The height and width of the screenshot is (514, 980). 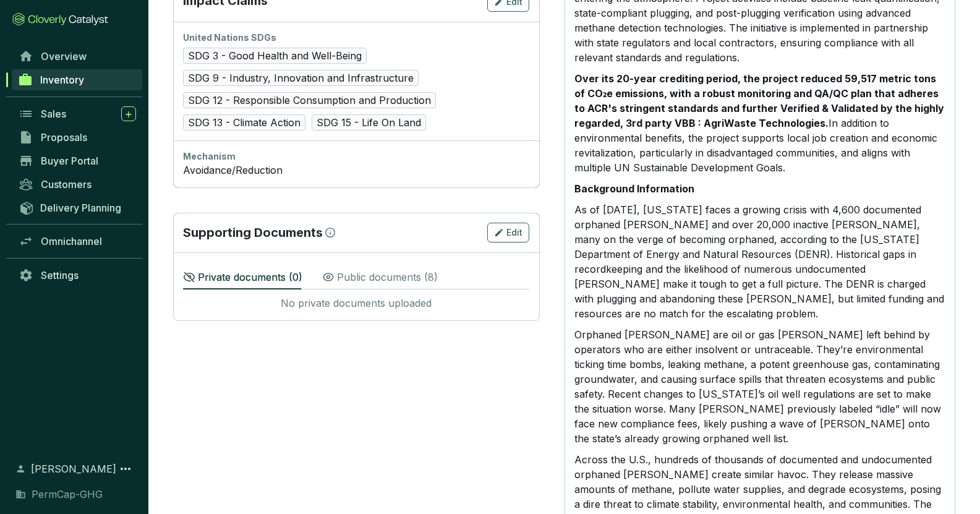 What do you see at coordinates (77, 137) in the screenshot?
I see `a: Proposals` at bounding box center [77, 137].